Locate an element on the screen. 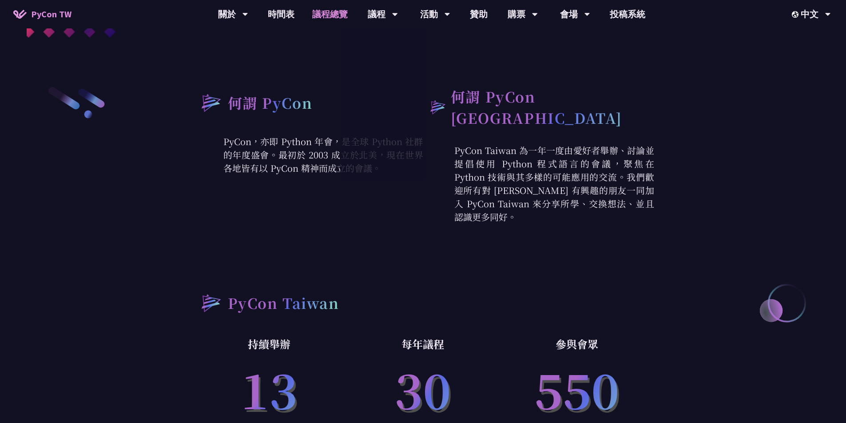 The height and width of the screenshot is (423, 846). p: PyCon，亦即 Python 年會，是全球 Python 社群的年度盛會。最初於 2003 成立於北美，現在世界各地皆有以 PyCon 精神而成立的會議。 is located at coordinates (308, 155).